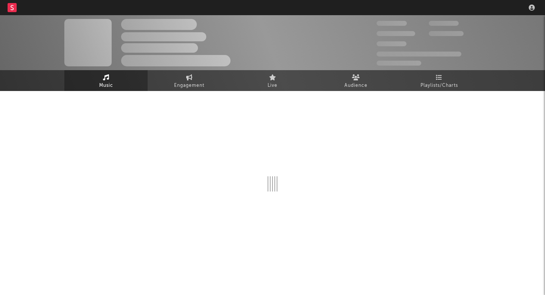 Image resolution: width=545 pixels, height=295 pixels. What do you see at coordinates (439, 86) in the screenshot?
I see `span: Playlists/Charts` at bounding box center [439, 86].